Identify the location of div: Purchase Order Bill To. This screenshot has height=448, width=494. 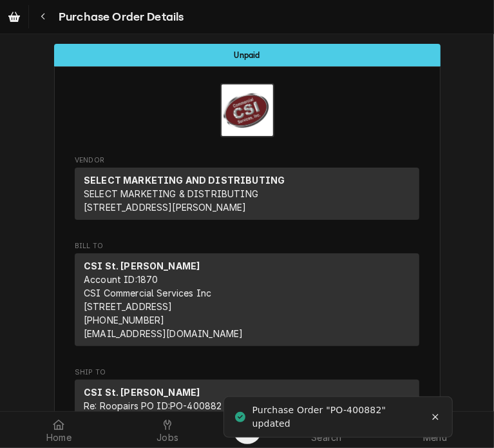
(247, 297).